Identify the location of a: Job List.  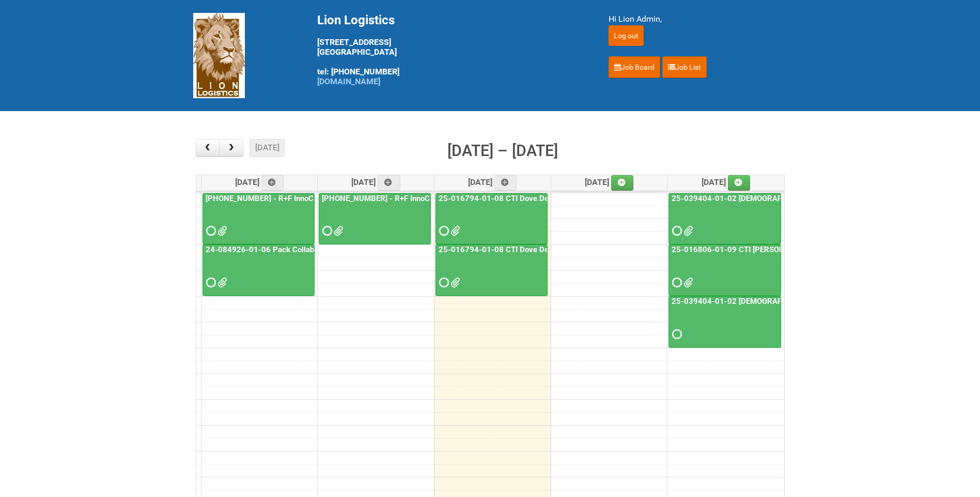
(685, 67).